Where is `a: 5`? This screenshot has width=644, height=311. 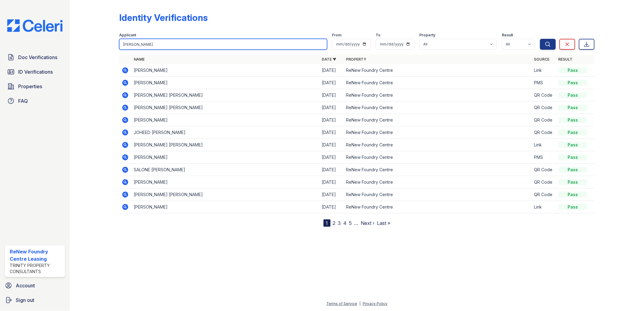 a: 5 is located at coordinates (351, 223).